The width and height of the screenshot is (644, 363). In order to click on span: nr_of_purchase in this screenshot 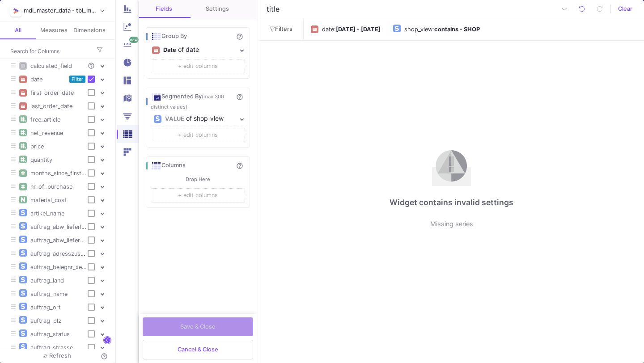, I will do `click(51, 187)`.